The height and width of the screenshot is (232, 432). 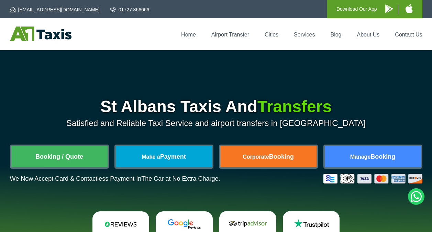 I want to click on a: Airport Transfer, so click(x=230, y=34).